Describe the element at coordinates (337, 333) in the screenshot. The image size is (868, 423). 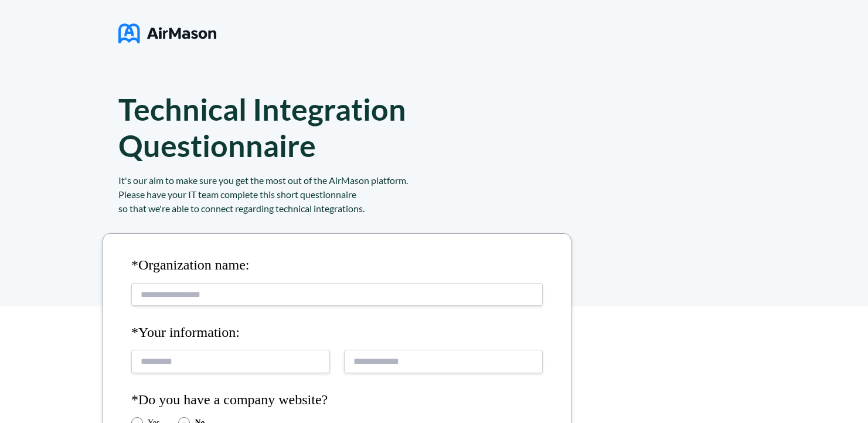
I see `h4: *Your information:` at that location.